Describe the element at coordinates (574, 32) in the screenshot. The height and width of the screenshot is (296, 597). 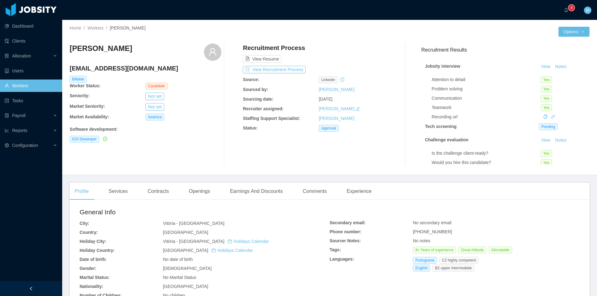
I see `button: Optionsicon: down` at that location.